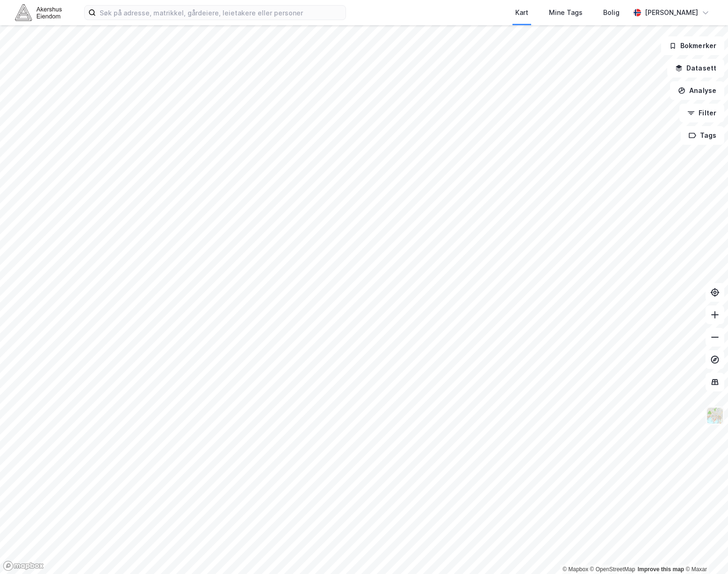 The height and width of the screenshot is (574, 728). Describe the element at coordinates (702, 135) in the screenshot. I see `button: Tags` at that location.